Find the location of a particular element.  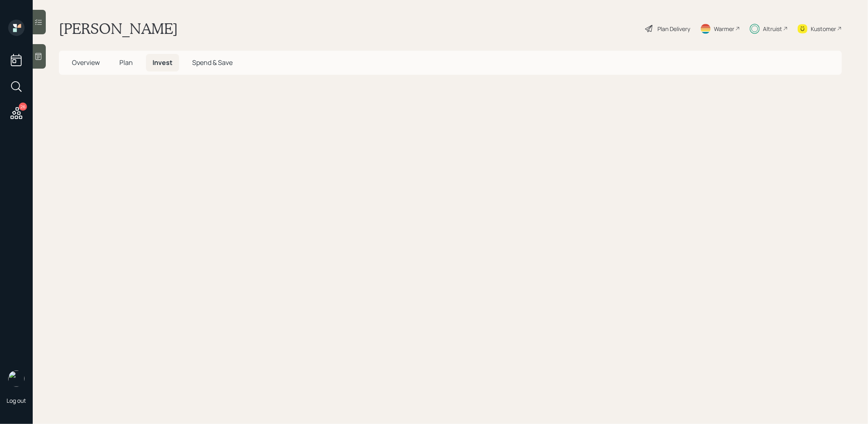

div: Altruist is located at coordinates (772, 29).